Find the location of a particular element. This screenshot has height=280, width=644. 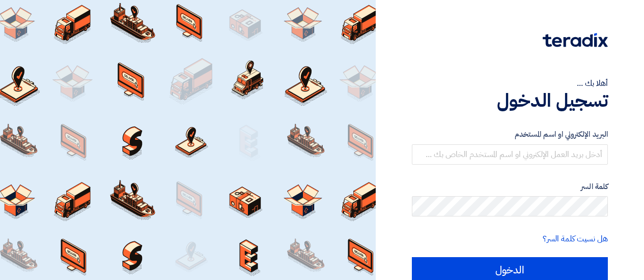

div: أهلا بك ... is located at coordinates (510, 84).